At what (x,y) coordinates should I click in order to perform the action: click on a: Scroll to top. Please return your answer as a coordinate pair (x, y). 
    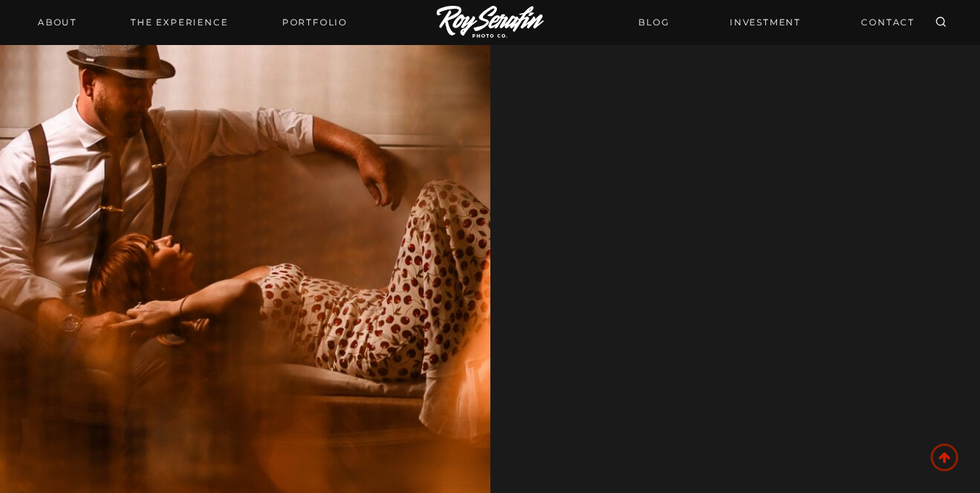
    Looking at the image, I should click on (945, 457).